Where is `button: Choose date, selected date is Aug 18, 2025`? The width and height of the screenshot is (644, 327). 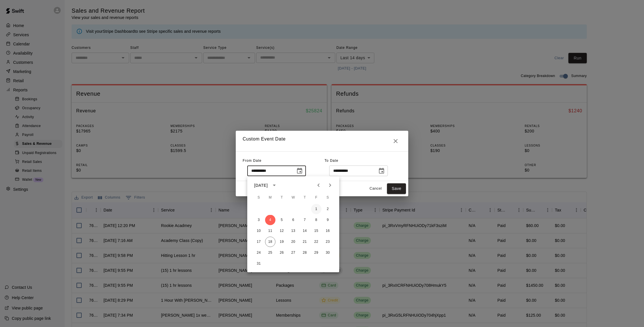
button: Choose date, selected date is Aug 18, 2025 is located at coordinates (382, 171).